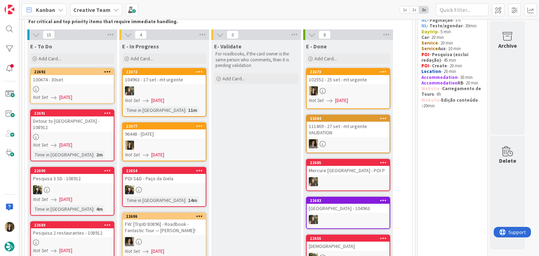  What do you see at coordinates (233, 35) in the screenshot?
I see `span: 0` at bounding box center [233, 35].